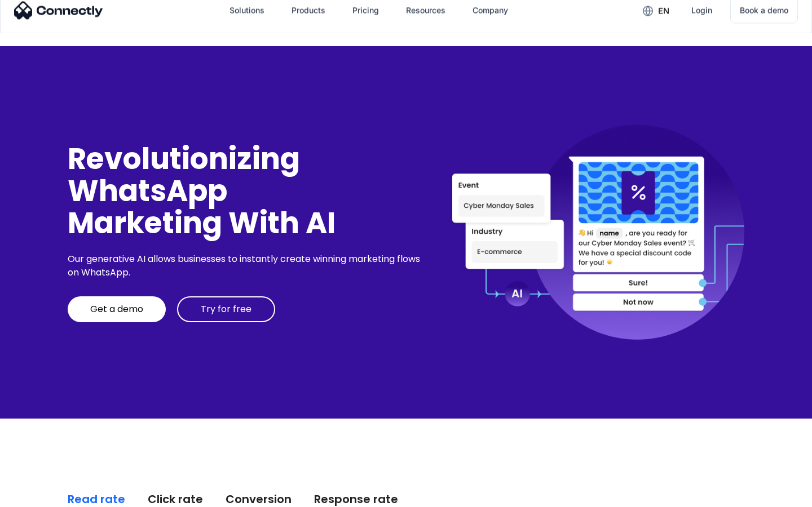 The image size is (812, 507). I want to click on div: Resources, so click(425, 11).